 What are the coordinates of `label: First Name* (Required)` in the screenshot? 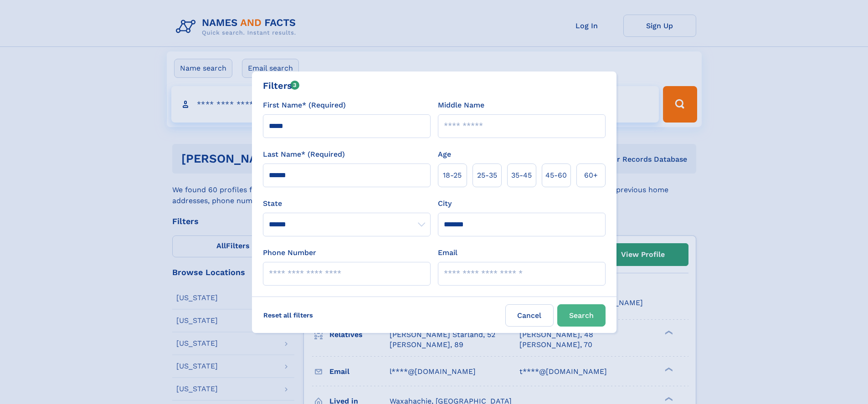 It's located at (305, 105).